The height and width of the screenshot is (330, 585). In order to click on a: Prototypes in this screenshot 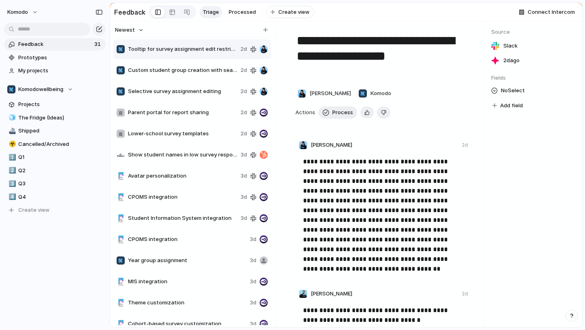, I will do `click(55, 58)`.